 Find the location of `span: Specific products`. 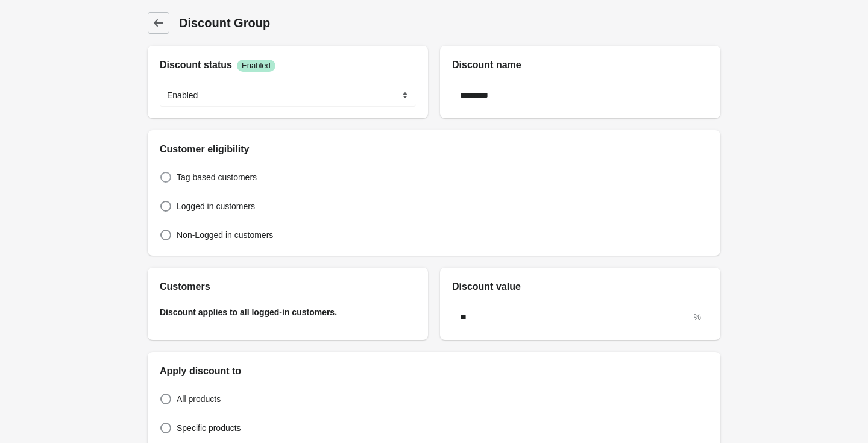

span: Specific products is located at coordinates (209, 428).